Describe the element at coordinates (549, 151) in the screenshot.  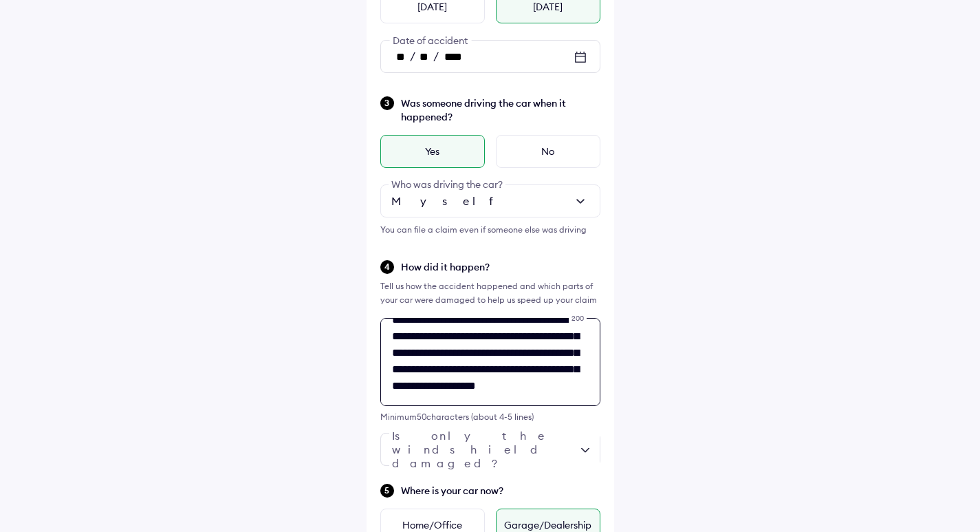
I see `div: No` at that location.